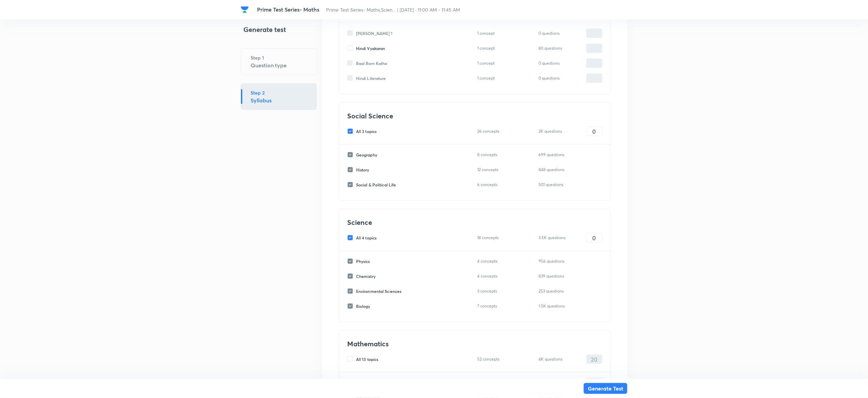  What do you see at coordinates (501, 132) in the screenshot?
I see `p: 26 concepts` at bounding box center [501, 132].